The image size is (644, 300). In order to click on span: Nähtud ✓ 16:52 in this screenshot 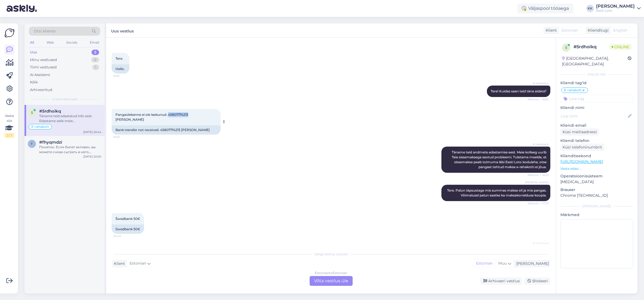, I will do `click(538, 99)`.